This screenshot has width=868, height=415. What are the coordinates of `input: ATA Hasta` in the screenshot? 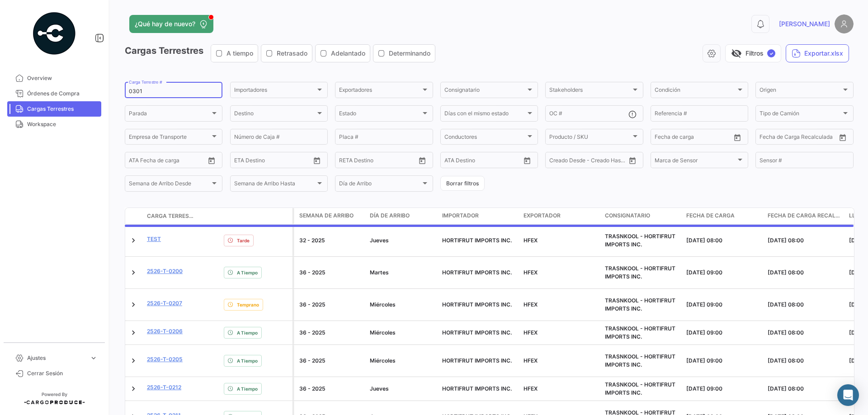 It's located at (496, 161).